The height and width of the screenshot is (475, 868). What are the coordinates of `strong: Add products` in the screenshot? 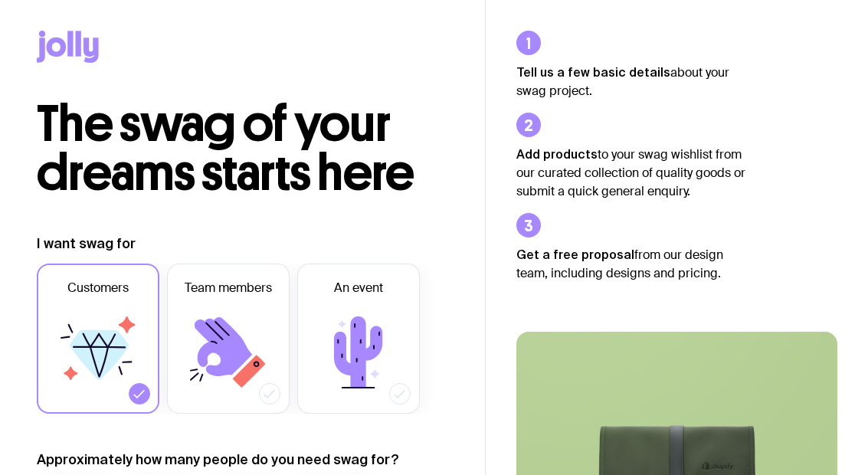 It's located at (557, 154).